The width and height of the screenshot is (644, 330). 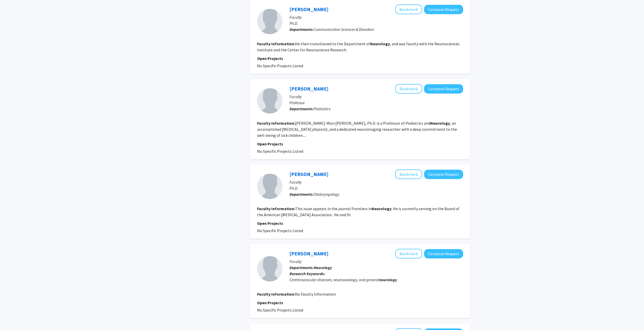 I want to click on button: Add Jinsheng Zhang to Bookmarks, so click(x=409, y=174).